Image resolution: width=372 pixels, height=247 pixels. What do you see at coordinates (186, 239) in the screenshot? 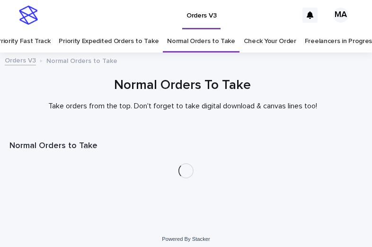
I see `a: Powered By Stacker` at bounding box center [186, 239].